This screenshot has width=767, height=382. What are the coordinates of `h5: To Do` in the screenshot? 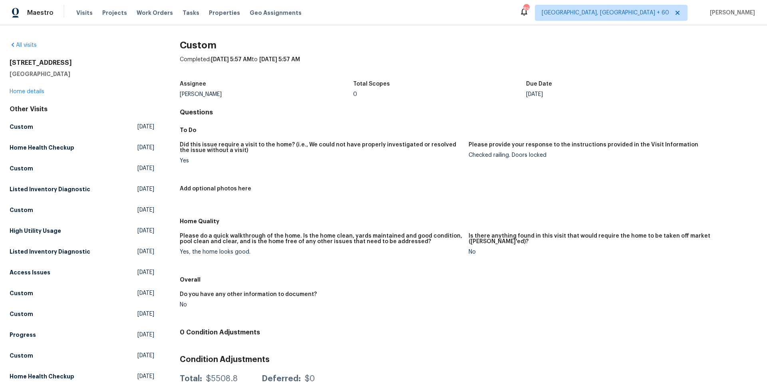 It's located at (469, 130).